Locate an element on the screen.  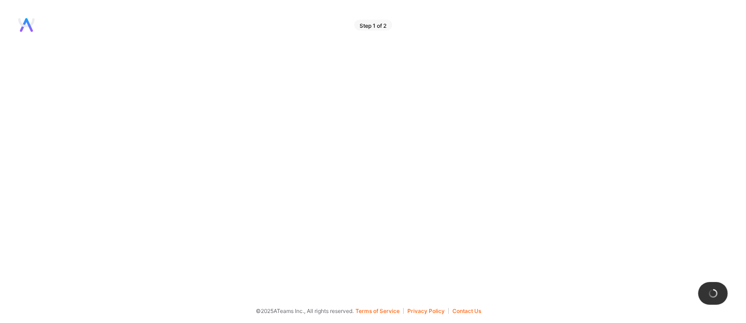
button: Terms of Service is located at coordinates (379, 311).